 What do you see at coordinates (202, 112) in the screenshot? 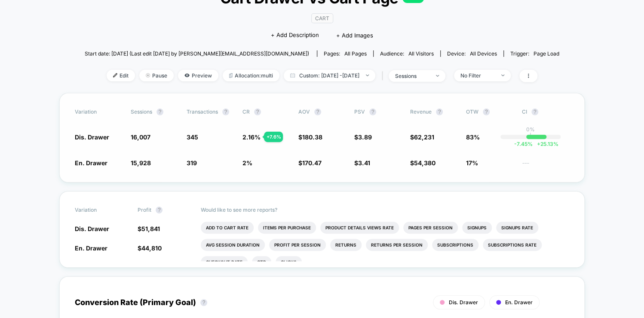
I see `span: Transactions` at bounding box center [202, 112].